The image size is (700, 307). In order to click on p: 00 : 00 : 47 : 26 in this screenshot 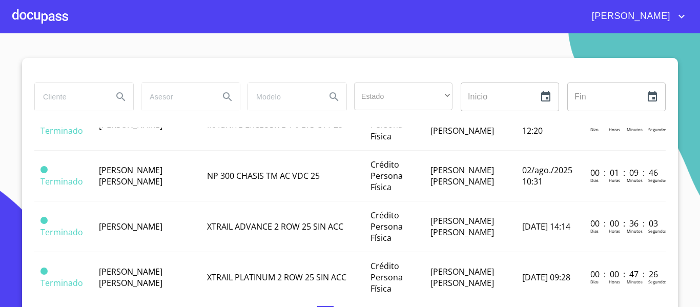, I will do `click(625, 274)`.